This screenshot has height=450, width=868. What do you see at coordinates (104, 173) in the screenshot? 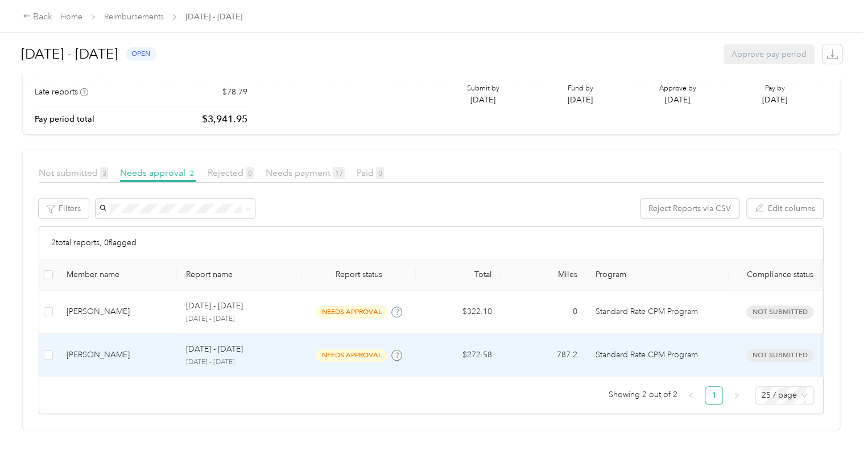
I see `span: 3` at bounding box center [104, 173].